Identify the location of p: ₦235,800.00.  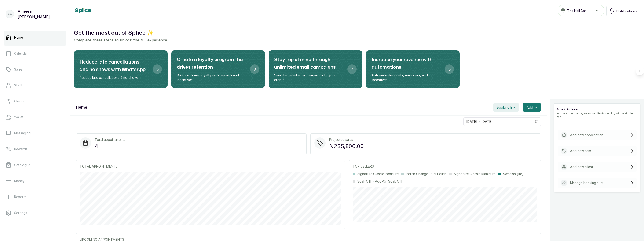
(346, 146).